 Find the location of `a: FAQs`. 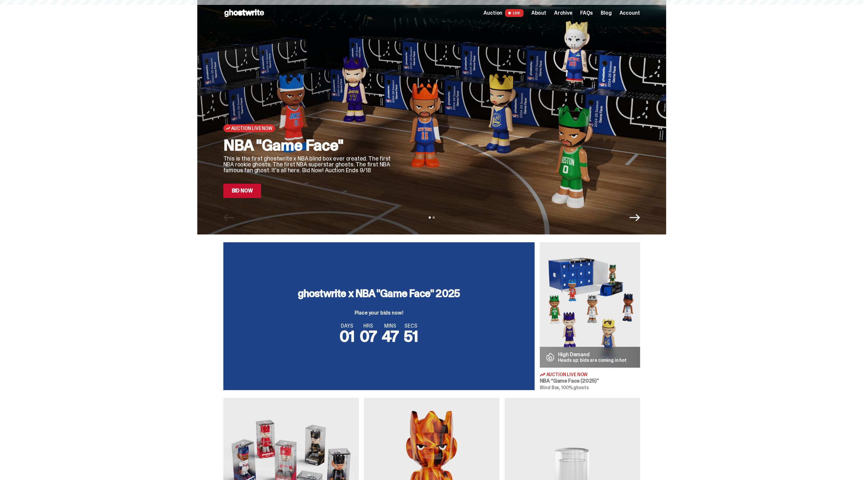

a: FAQs is located at coordinates (587, 13).